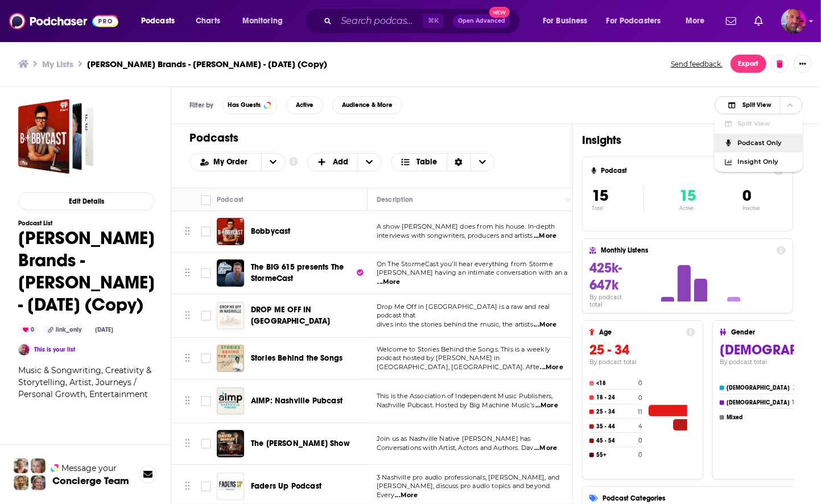  Describe the element at coordinates (207, 21) in the screenshot. I see `a: Charts` at that location.